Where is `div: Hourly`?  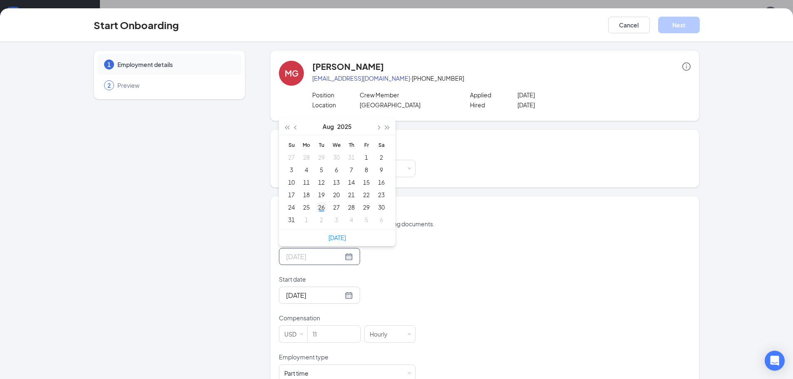 div: Hourly is located at coordinates (381, 334).